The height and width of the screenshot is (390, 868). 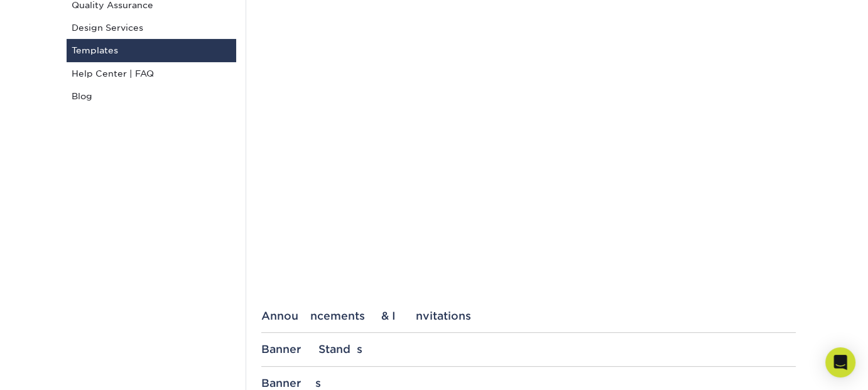 What do you see at coordinates (840, 362) in the screenshot?
I see `div: Open Intercom Messenger` at bounding box center [840, 362].